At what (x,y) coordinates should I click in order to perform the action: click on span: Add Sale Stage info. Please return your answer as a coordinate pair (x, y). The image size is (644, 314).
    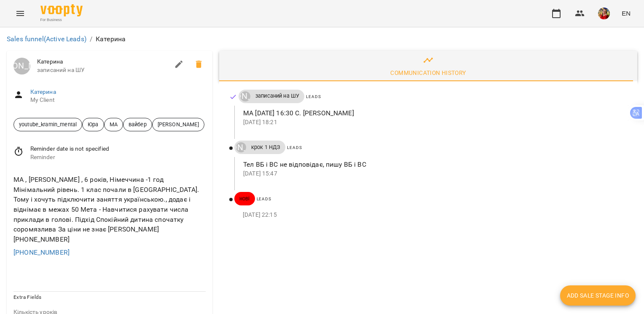
    Looking at the image, I should click on (598, 295).